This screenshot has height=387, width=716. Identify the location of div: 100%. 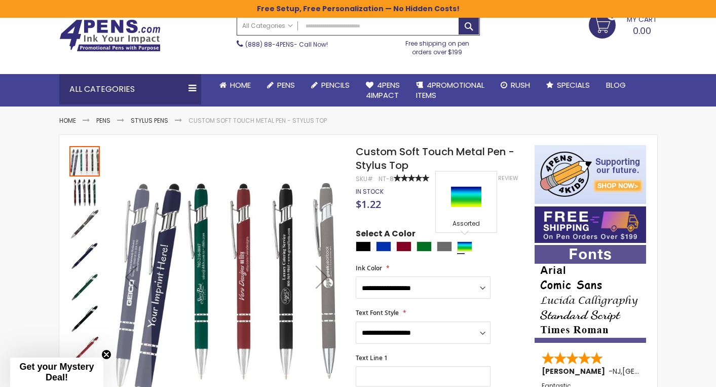
(411, 178).